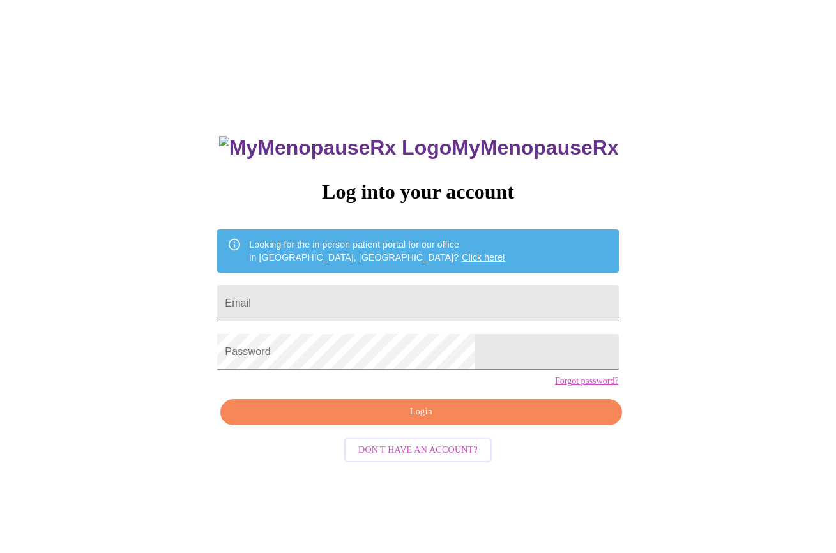 The width and height of the screenshot is (836, 553). I want to click on a: Don't have an account?, so click(418, 449).